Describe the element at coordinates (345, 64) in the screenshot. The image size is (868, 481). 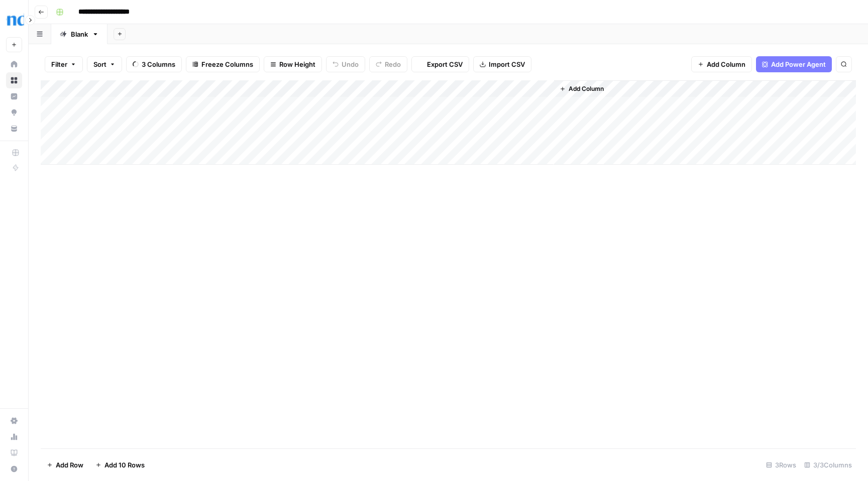
I see `button: Undo` at that location.